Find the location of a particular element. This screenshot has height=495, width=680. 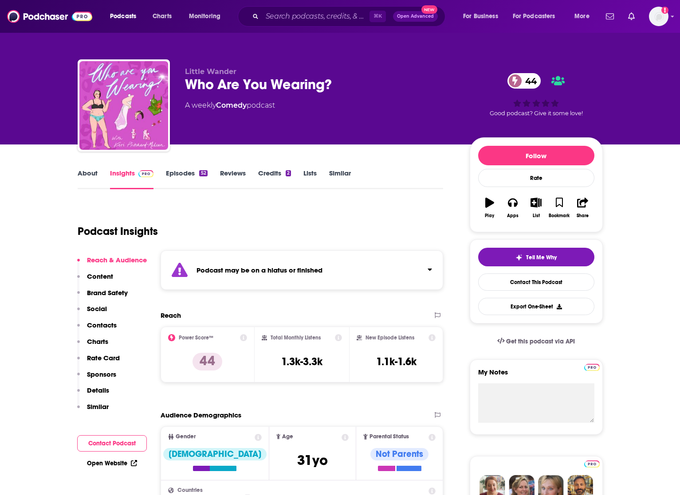

p: Charts is located at coordinates (98, 341).